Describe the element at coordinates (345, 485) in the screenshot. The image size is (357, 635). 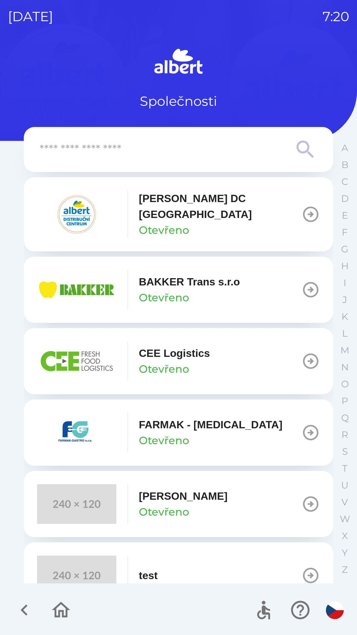
I see `p: U` at that location.